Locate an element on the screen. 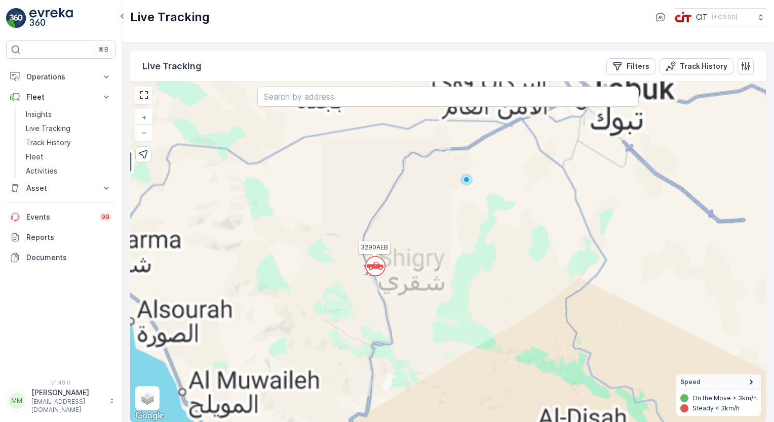 The height and width of the screenshot is (422, 774). button: Fleet is located at coordinates (61, 97).